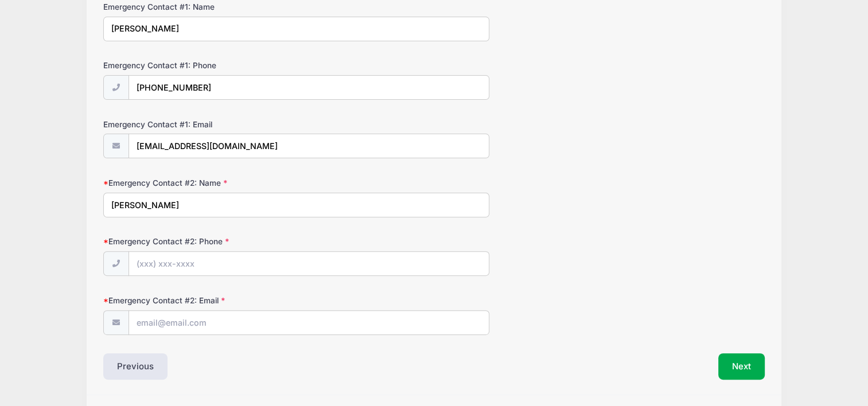  What do you see at coordinates (213, 300) in the screenshot?
I see `label: Emergency Contact #2: Email` at bounding box center [213, 300].